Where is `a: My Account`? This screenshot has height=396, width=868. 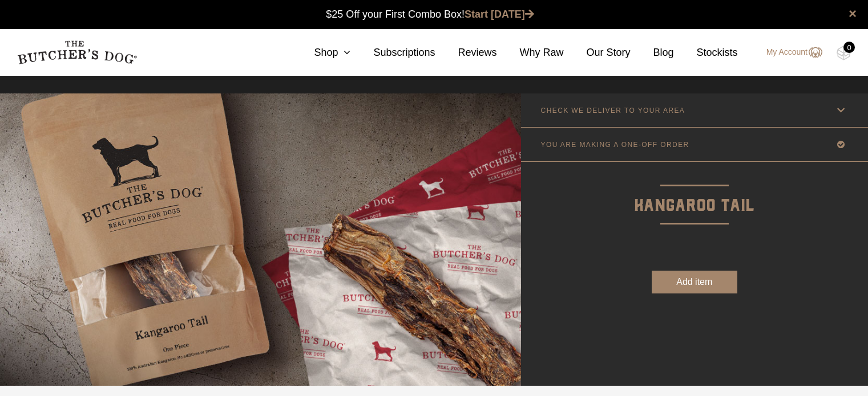 a: My Account is located at coordinates (788, 53).